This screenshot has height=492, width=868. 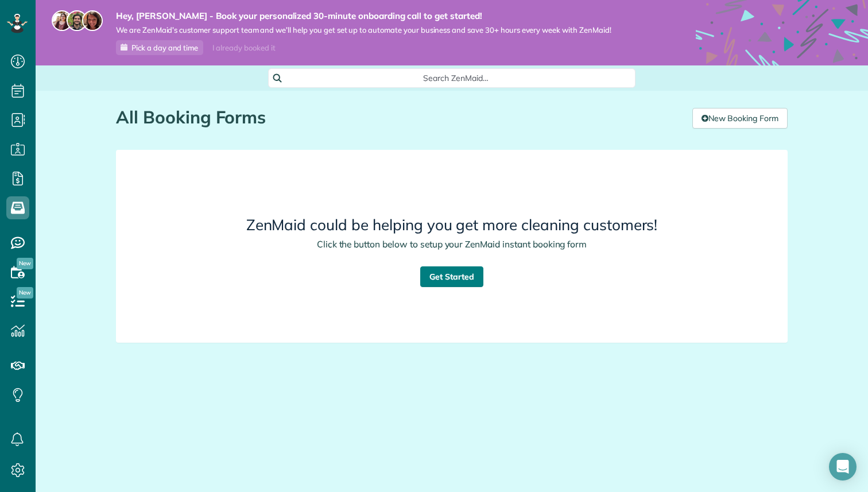 I want to click on h4: Click the button below to setup your ZenMaid instant booking form, so click(x=452, y=244).